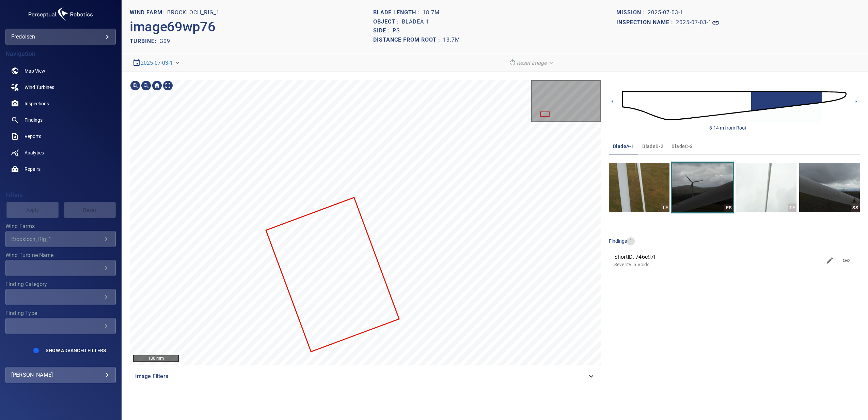 The height and width of the screenshot is (420, 868). What do you see at coordinates (145, 41) in the screenshot?
I see `h2: TURBINE:` at bounding box center [145, 41].